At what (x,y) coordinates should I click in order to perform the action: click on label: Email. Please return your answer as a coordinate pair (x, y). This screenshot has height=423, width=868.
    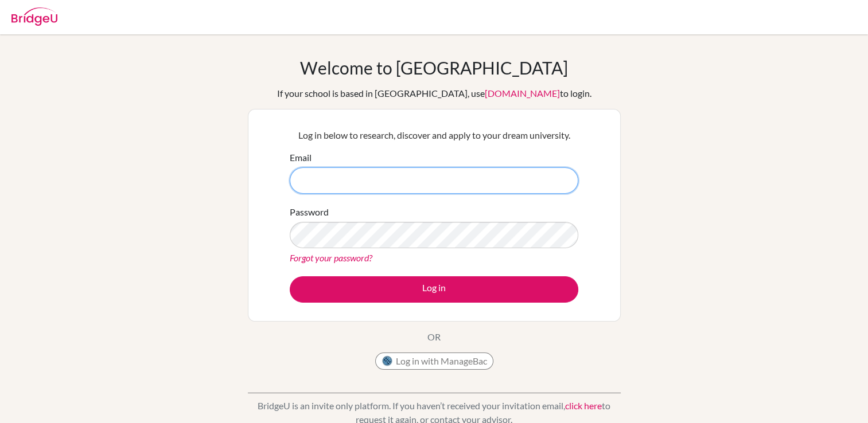
    Looking at the image, I should click on (301, 157).